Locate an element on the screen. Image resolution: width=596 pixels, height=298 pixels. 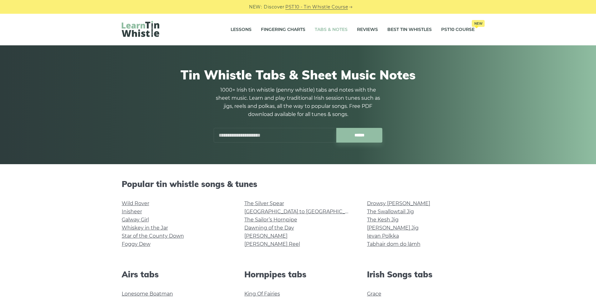
a: Galway Girl is located at coordinates (135, 219).